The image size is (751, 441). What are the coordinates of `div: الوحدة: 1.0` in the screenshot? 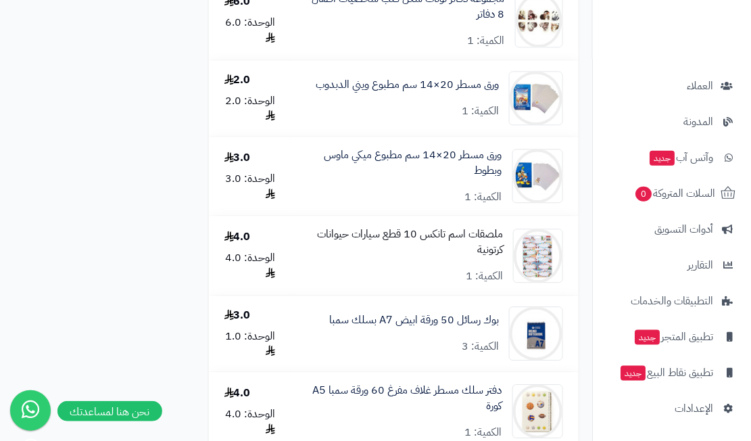 It's located at (250, 344).